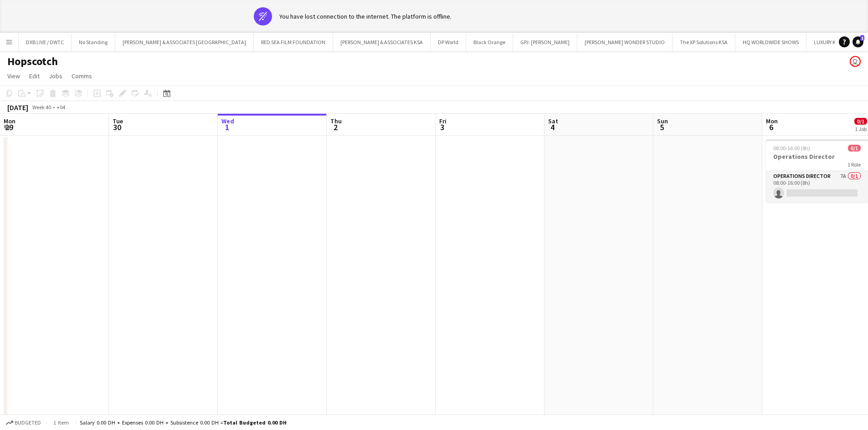  What do you see at coordinates (294, 42) in the screenshot?
I see `button: RED SEA FILM FOUNDATION` at bounding box center [294, 42].